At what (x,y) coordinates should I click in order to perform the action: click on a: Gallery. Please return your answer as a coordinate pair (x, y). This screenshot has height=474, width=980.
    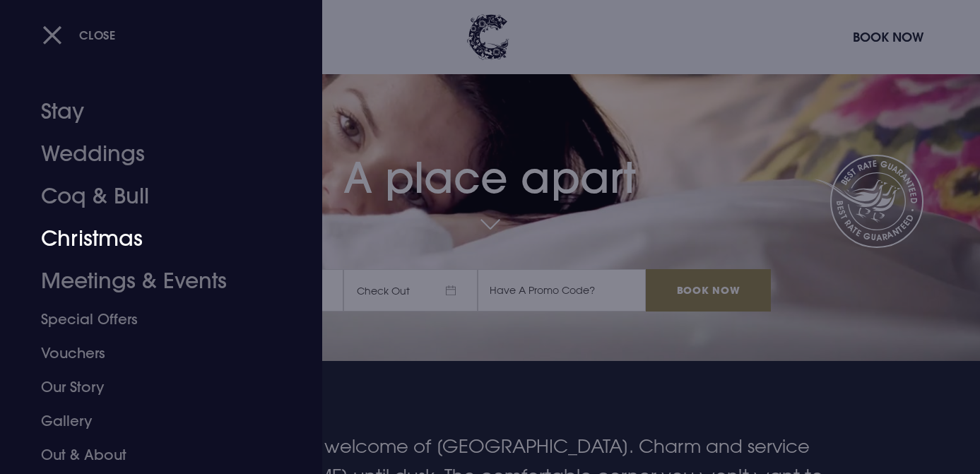
    Looking at the image, I should click on (153, 421).